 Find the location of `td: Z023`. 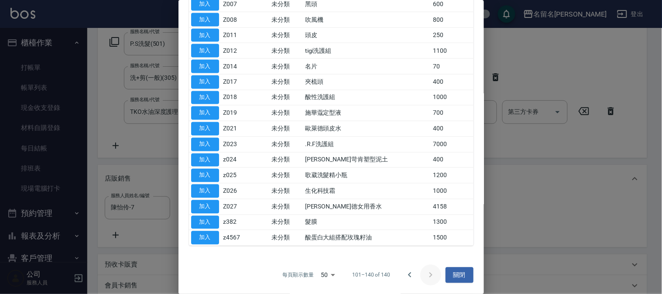

td: Z023 is located at coordinates (245, 144).